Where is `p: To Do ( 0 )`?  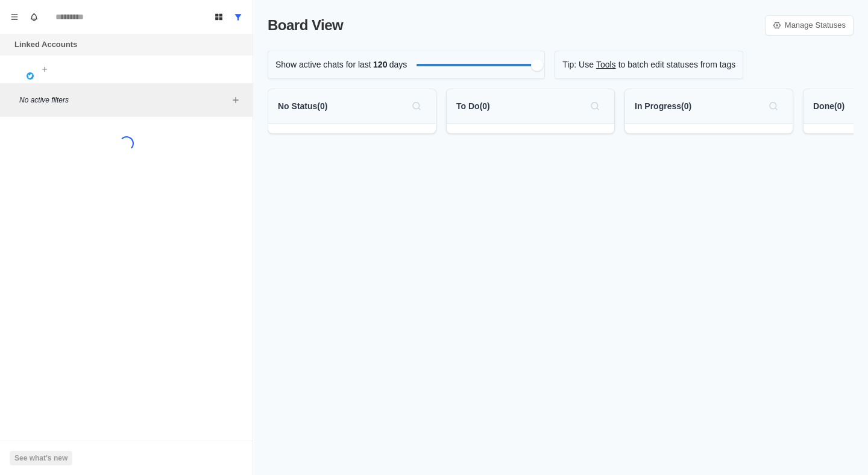
p: To Do ( 0 ) is located at coordinates (473, 106).